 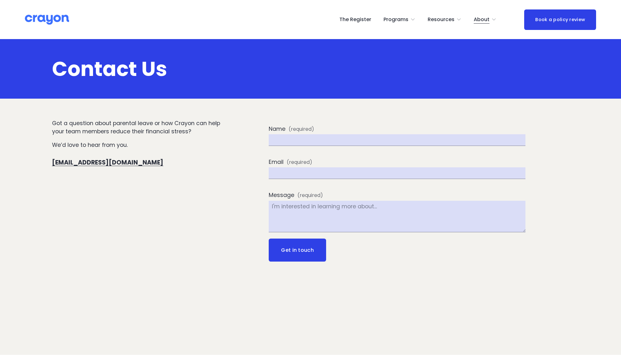 What do you see at coordinates (560, 20) in the screenshot?
I see `a: Book a policy review` at bounding box center [560, 20].